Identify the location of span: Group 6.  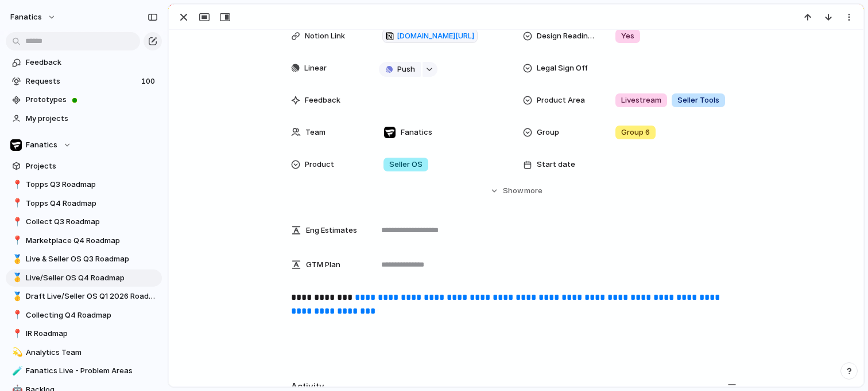
(635, 132).